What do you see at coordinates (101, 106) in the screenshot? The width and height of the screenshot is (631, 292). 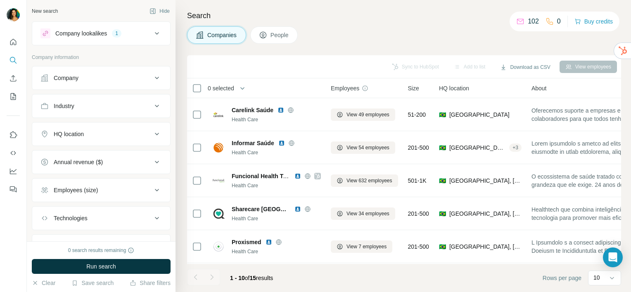 I see `button: Industry` at bounding box center [101, 106].